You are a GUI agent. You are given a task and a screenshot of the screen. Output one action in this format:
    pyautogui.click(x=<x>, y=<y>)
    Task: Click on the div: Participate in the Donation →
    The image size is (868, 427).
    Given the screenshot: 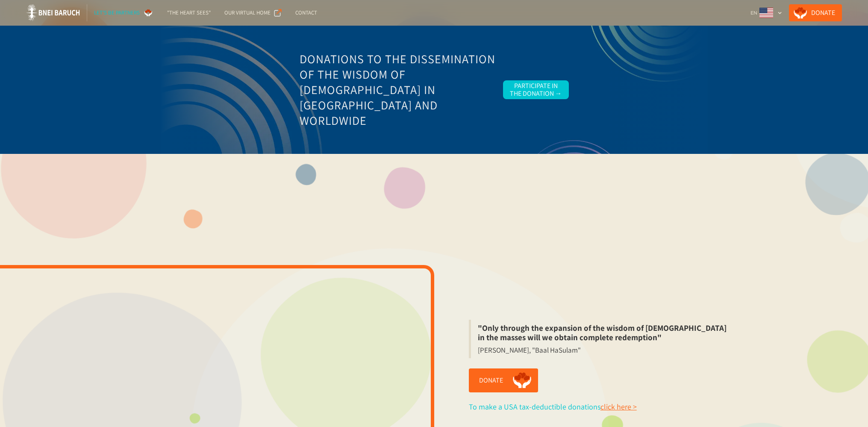 What is the action you would take?
    pyautogui.click(x=536, y=90)
    